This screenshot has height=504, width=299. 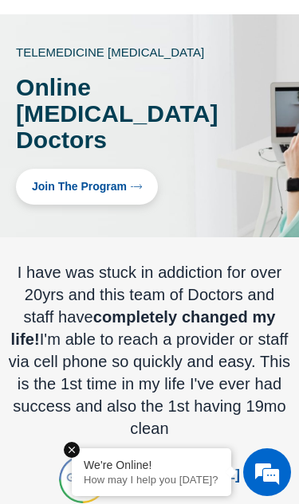 I want to click on img: top rated online suboxone treatment for opioid addiction treatment in tennessee and texas, so click(x=83, y=480).